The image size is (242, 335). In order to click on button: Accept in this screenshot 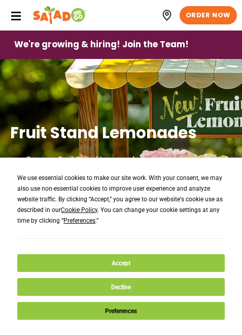, I will do `click(121, 263)`.